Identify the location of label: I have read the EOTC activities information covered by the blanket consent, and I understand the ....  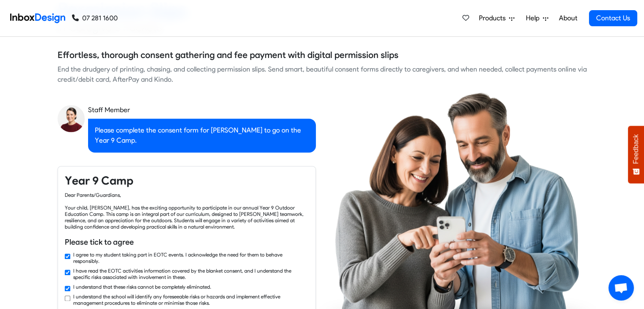
(191, 274).